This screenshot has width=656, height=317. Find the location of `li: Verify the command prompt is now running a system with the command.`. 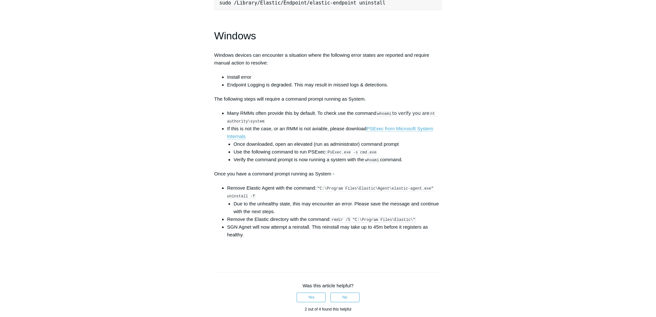

li: Verify the command prompt is now running a system with the command. is located at coordinates (338, 160).